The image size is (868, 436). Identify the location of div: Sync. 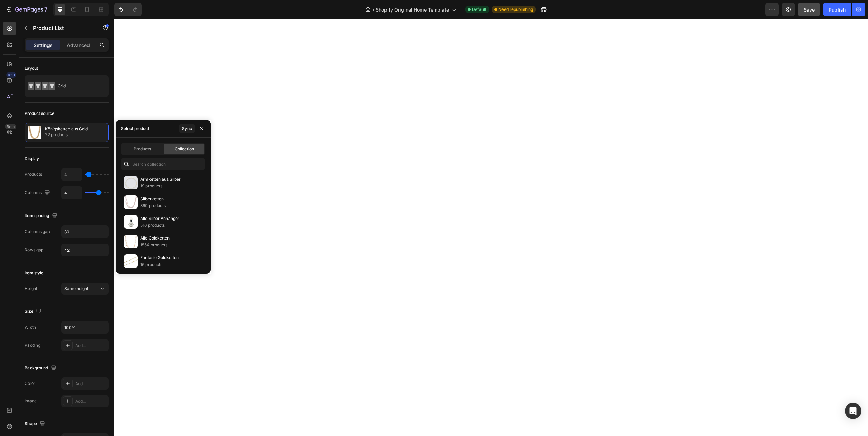
(186, 129).